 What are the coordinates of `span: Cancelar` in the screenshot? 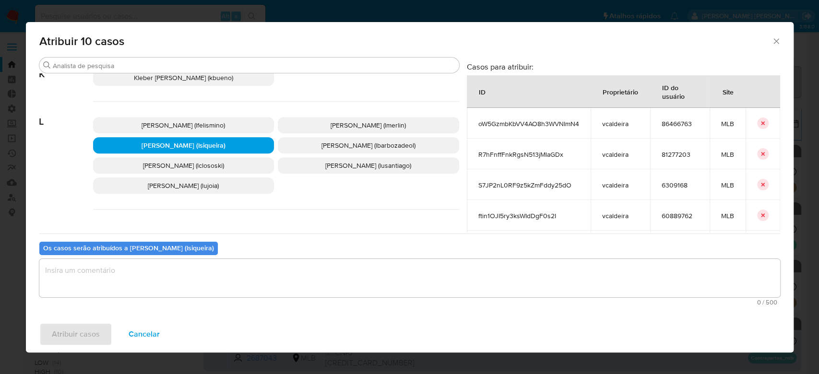 It's located at (144, 334).